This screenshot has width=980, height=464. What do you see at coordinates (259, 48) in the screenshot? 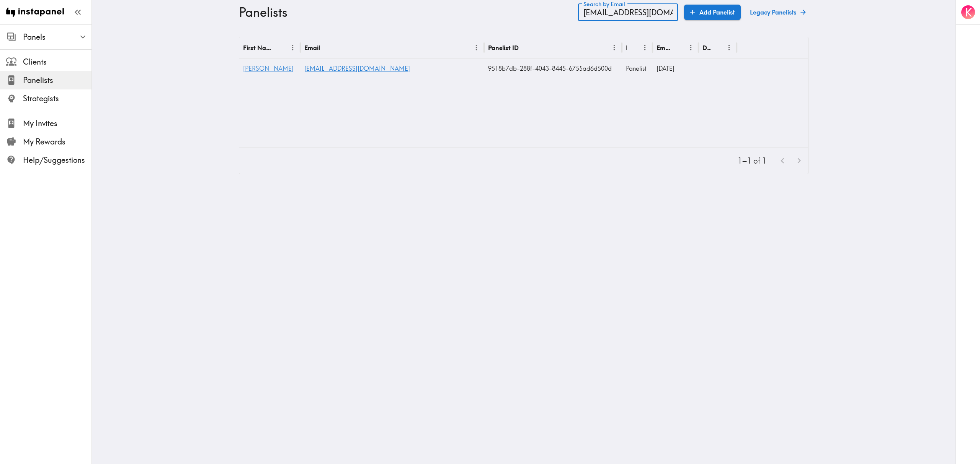
I see `div: First Name` at bounding box center [259, 48].